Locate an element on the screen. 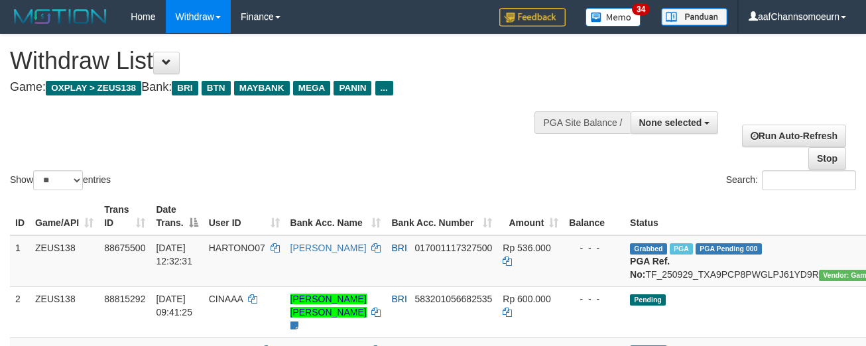 The width and height of the screenshot is (866, 346). span: Copy 583201056682535 to clipboard is located at coordinates (453, 299).